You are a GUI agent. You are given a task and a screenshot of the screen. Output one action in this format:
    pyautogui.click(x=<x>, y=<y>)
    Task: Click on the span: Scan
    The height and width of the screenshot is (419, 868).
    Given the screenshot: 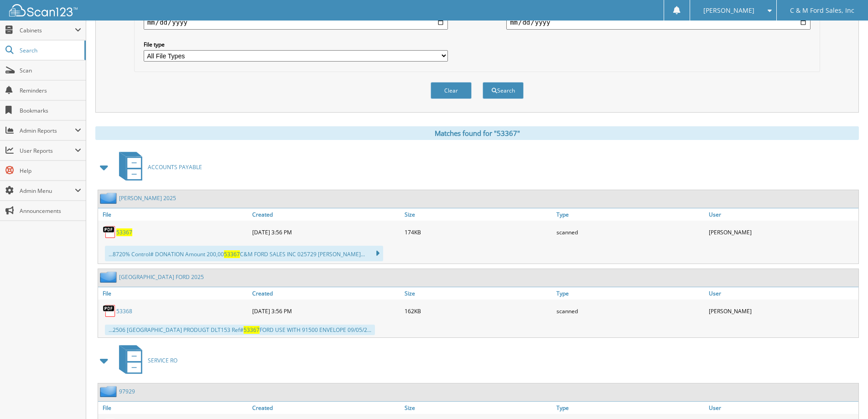 What is the action you would take?
    pyautogui.click(x=50, y=70)
    